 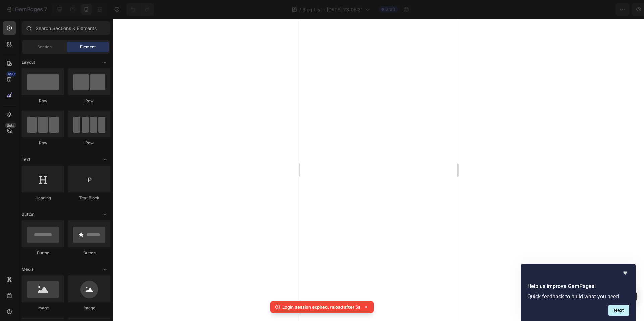 I want to click on span: Button, so click(x=28, y=214).